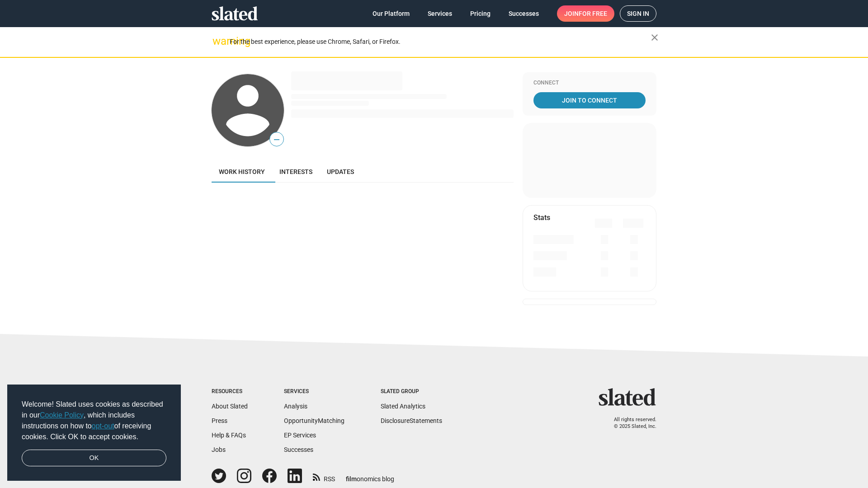  What do you see at coordinates (218, 41) in the screenshot?
I see `mat-icon: warning` at bounding box center [218, 41].